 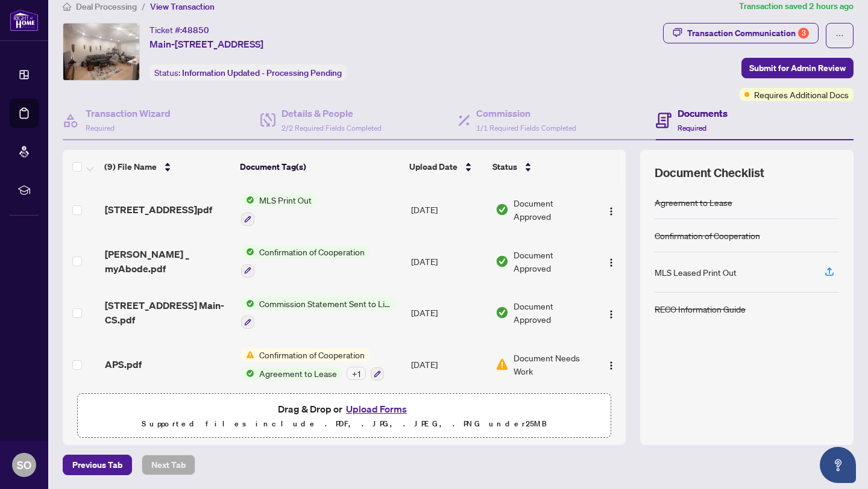 What do you see at coordinates (332, 128) in the screenshot?
I see `span: 2/2 Required Fields Completed` at bounding box center [332, 128].